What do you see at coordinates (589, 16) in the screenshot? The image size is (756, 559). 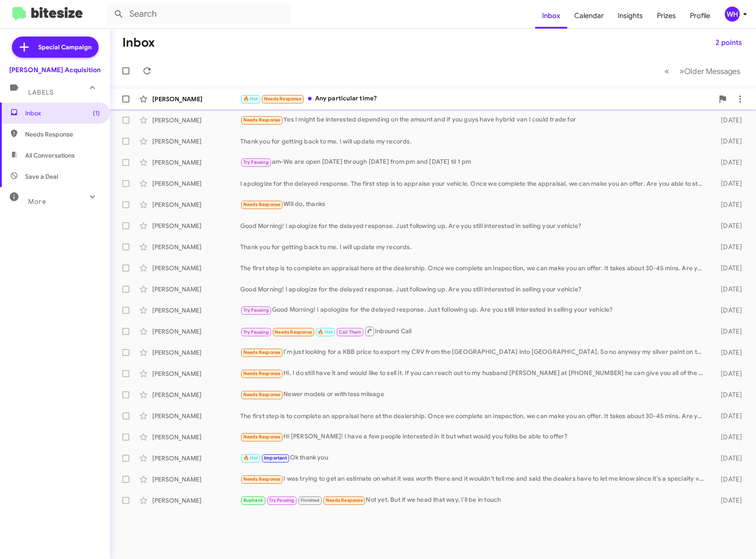 I see `a: Calendar` at bounding box center [589, 16].